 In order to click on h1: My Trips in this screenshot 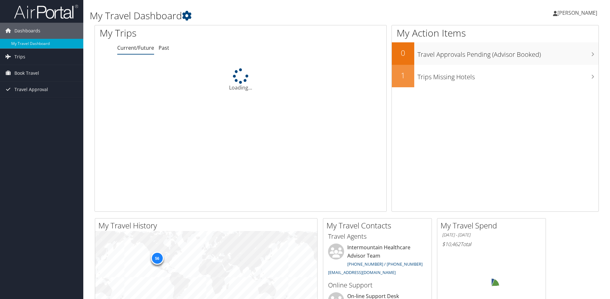, I will do `click(180, 33)`.